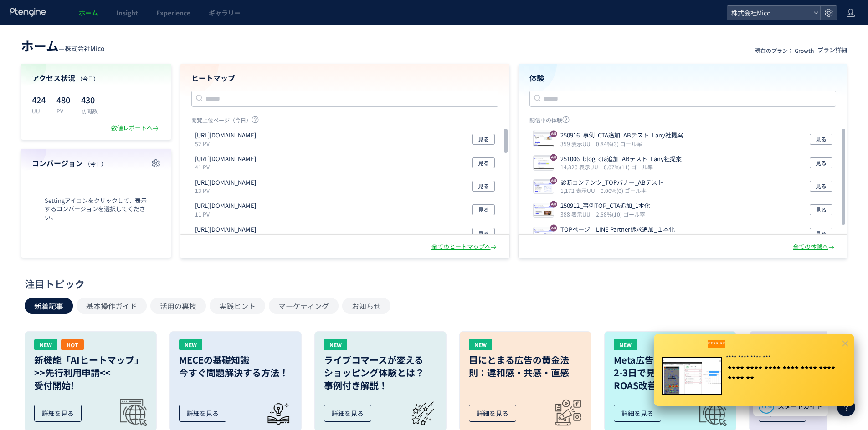 This screenshot has height=430, width=868. What do you see at coordinates (683, 78) in the screenshot?
I see `h4: 体験` at bounding box center [683, 78].